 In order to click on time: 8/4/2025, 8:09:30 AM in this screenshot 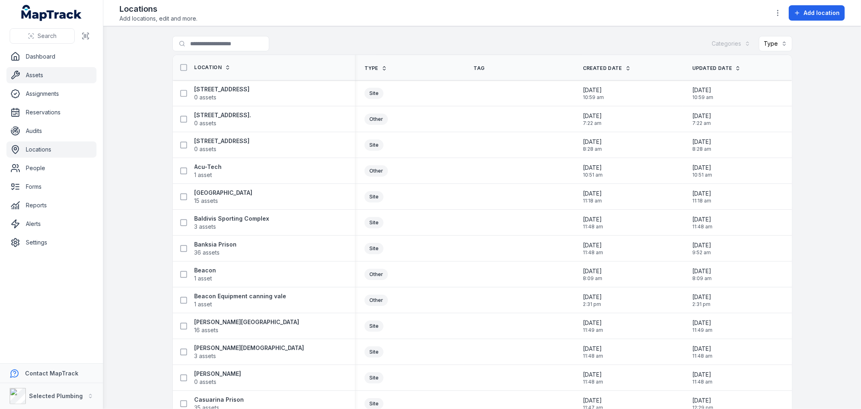, I will do `click(593, 274)`.